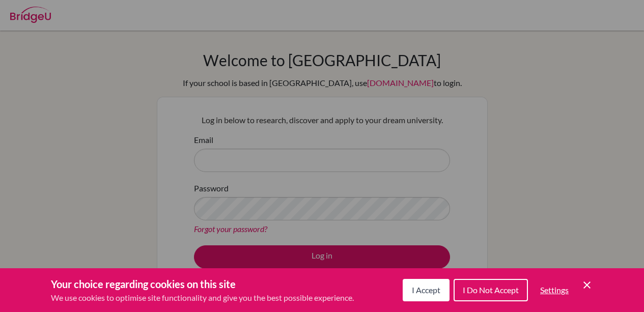 The height and width of the screenshot is (312, 644). I want to click on button: I Do Not Accept, so click(491, 290).